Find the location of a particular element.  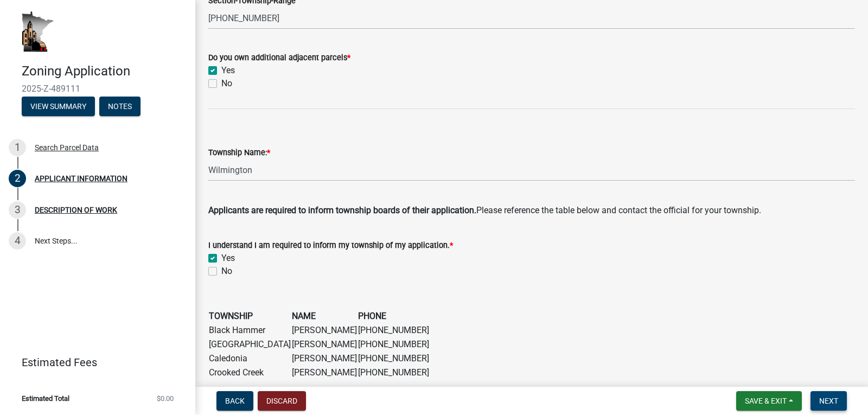

div: APPLICANT INFORMATION is located at coordinates (81, 178).